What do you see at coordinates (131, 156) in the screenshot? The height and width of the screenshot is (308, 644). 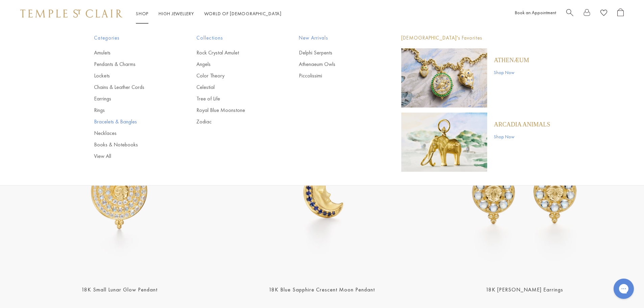 I see `a: View All` at bounding box center [131, 156].